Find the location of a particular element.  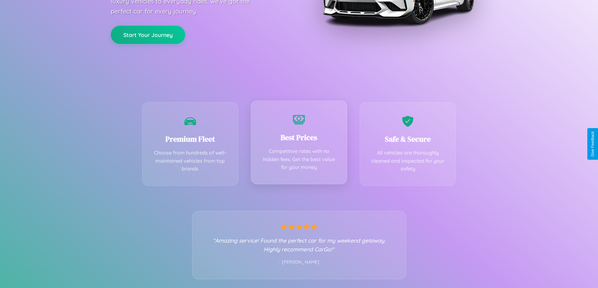

button: Start Your Journey is located at coordinates (148, 35).